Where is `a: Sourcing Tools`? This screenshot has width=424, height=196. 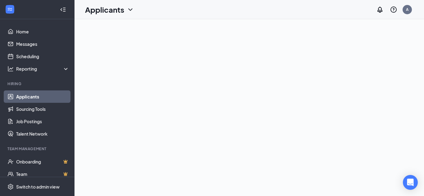 a: Sourcing Tools is located at coordinates (43, 109).